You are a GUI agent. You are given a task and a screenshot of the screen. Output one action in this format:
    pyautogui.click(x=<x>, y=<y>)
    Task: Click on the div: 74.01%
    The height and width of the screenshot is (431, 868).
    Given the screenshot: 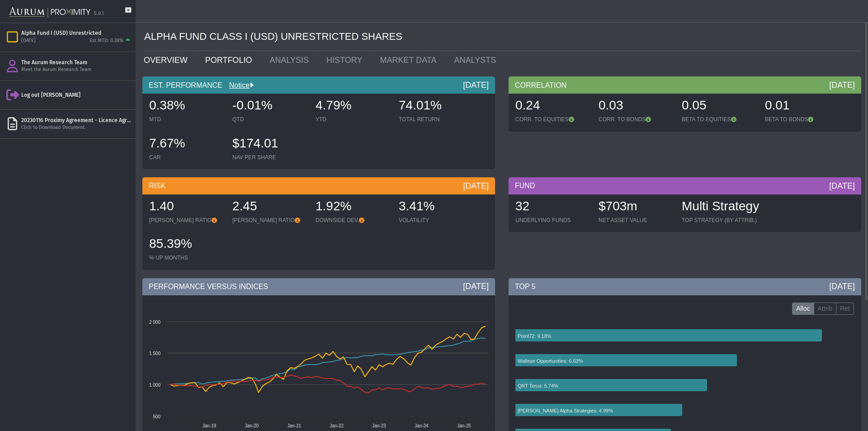 What is the action you would take?
    pyautogui.click(x=436, y=106)
    